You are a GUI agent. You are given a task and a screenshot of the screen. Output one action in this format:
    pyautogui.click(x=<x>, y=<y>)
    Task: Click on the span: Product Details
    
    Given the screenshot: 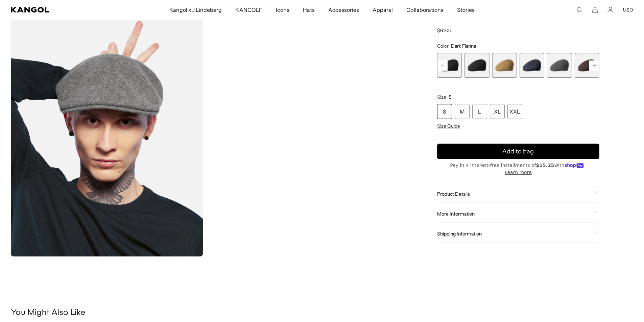 What is the action you would take?
    pyautogui.click(x=514, y=194)
    